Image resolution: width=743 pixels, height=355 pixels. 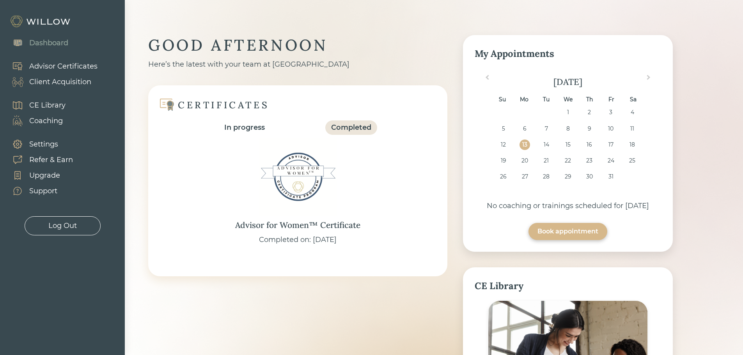 What do you see at coordinates (568, 232) in the screenshot?
I see `div: Book appointment` at bounding box center [568, 232].